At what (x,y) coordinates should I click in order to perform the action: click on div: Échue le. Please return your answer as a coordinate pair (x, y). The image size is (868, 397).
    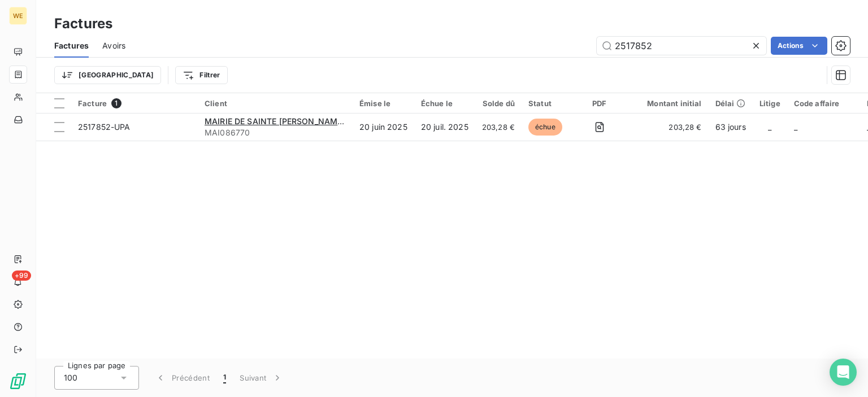
    Looking at the image, I should click on (445, 103).